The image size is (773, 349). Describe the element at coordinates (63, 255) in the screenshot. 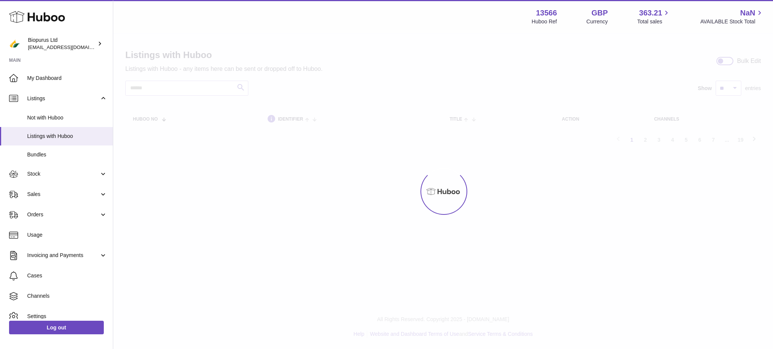

I see `span: Invoicing and Payments` at that location.